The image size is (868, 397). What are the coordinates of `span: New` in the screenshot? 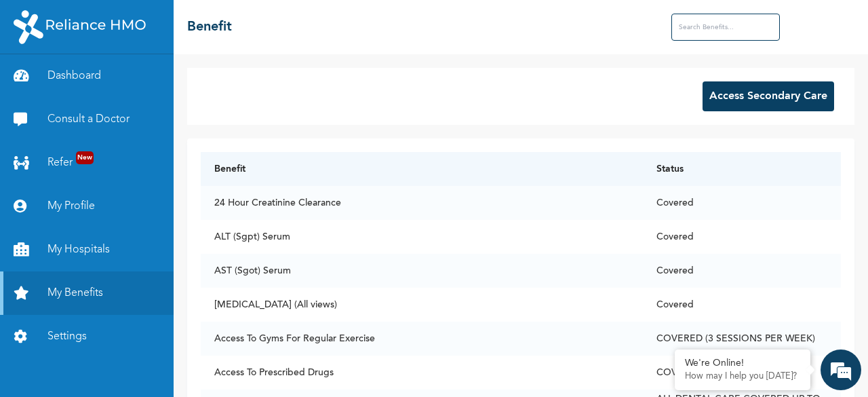 It's located at (85, 158).